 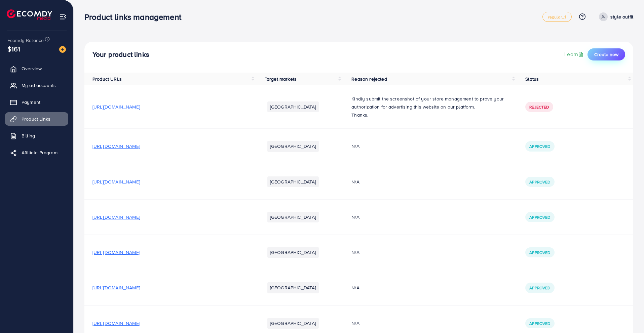 What do you see at coordinates (26, 40) in the screenshot?
I see `span: Ecomdy Balance` at bounding box center [26, 40].